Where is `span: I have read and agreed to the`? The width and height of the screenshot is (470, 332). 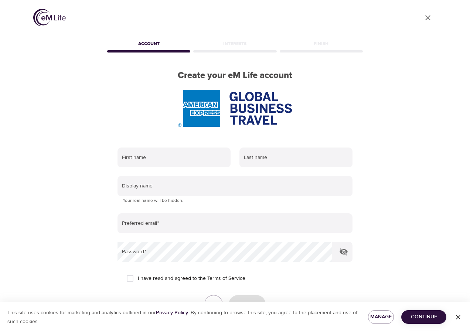
span: I have read and agreed to the is located at coordinates (191, 278).